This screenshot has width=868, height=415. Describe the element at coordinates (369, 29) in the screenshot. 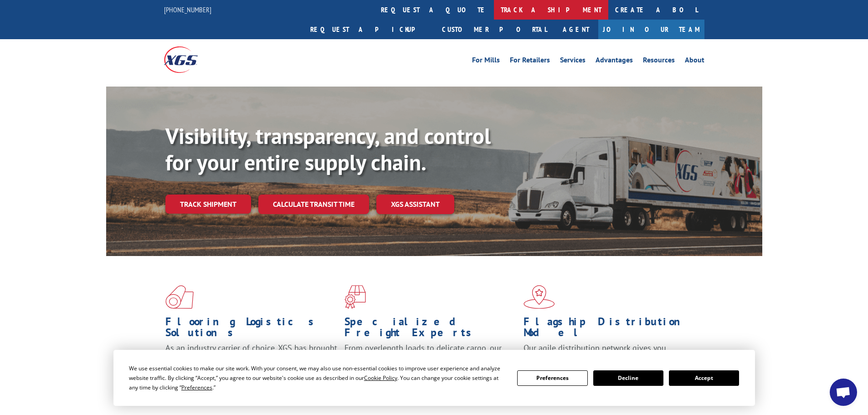

I see `a: Request a pickup` at that location.